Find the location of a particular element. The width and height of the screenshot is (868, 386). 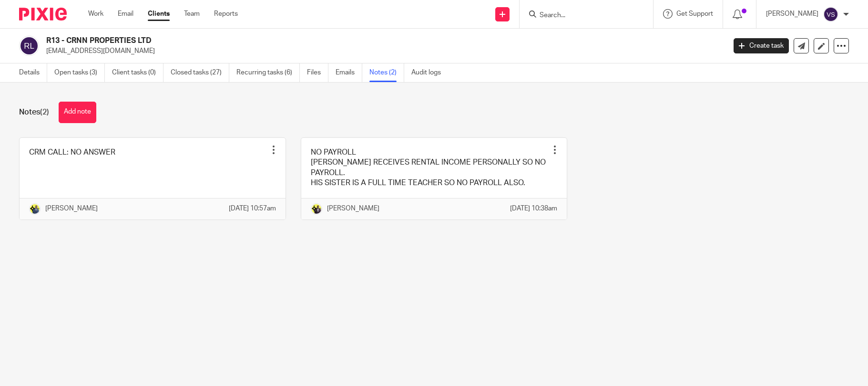

a: Open tasks (3) is located at coordinates (80, 72).